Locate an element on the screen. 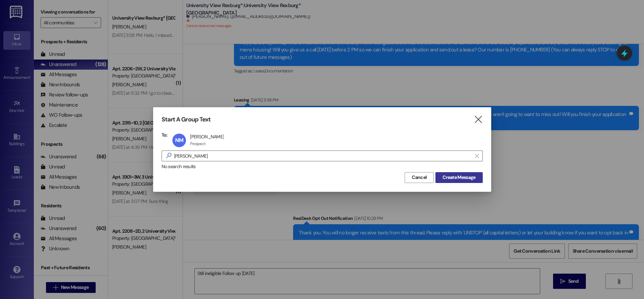 This screenshot has width=644, height=299. button: Cancel is located at coordinates (419, 178).